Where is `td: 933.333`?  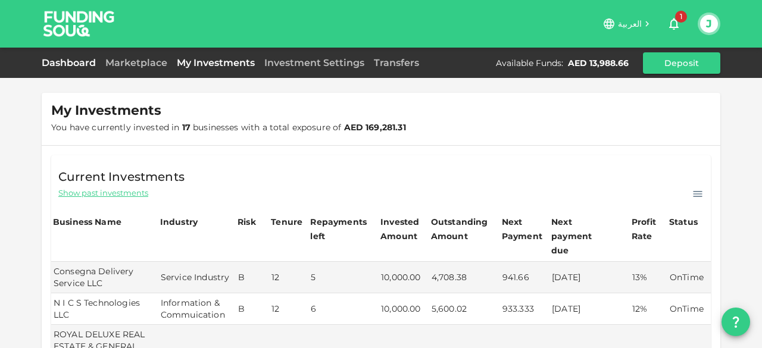
td: 933.333 is located at coordinates (525, 309).